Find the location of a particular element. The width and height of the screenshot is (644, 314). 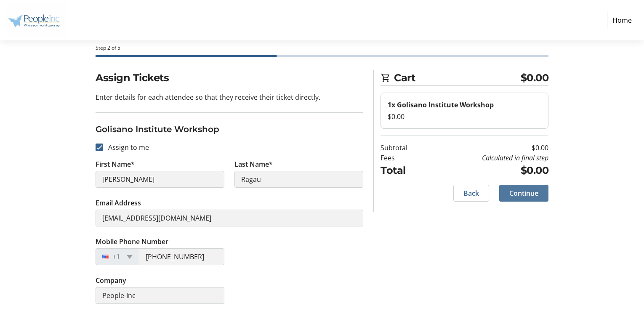

label: Last Name* is located at coordinates (253, 164).